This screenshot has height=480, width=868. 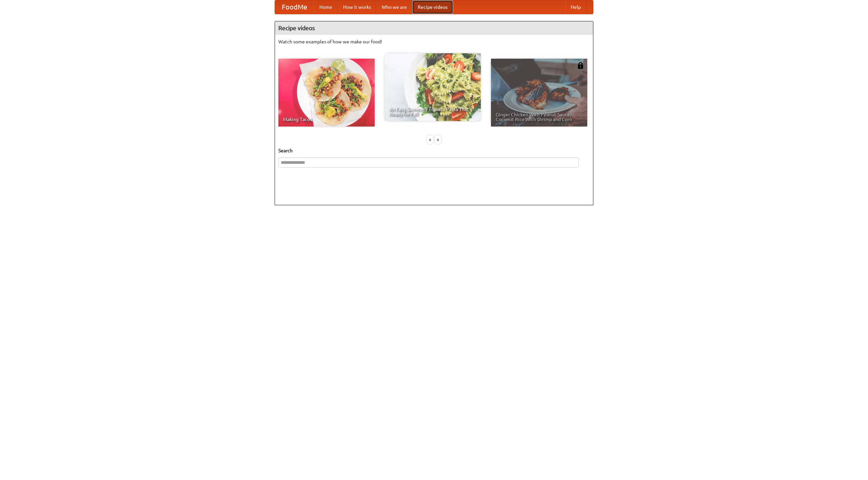 What do you see at coordinates (326, 120) in the screenshot?
I see `span: Making Tacos` at bounding box center [326, 120].